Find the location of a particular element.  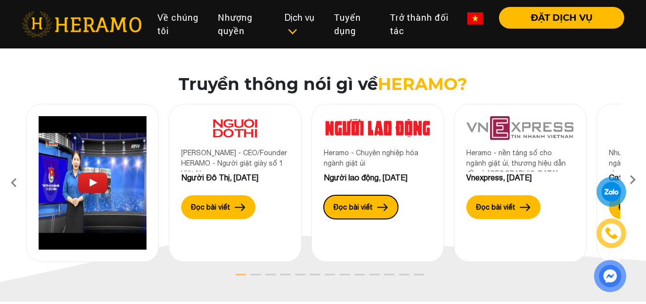

img: 11.png is located at coordinates (235, 128).